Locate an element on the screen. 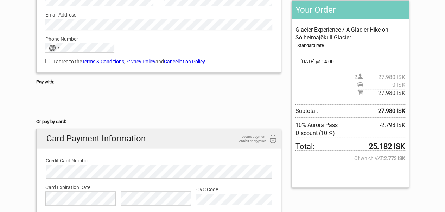 The width and height of the screenshot is (445, 212). strong: 27.980 ISK is located at coordinates (392, 111).